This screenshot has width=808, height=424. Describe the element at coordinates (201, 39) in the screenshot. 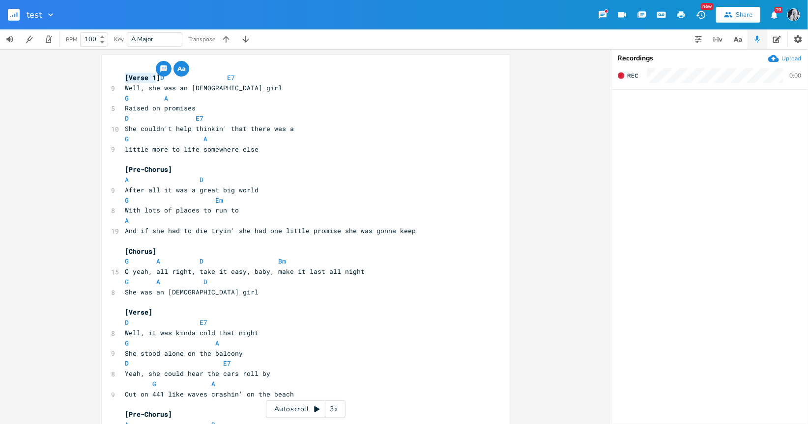

I see `div: Transpose` at that location.